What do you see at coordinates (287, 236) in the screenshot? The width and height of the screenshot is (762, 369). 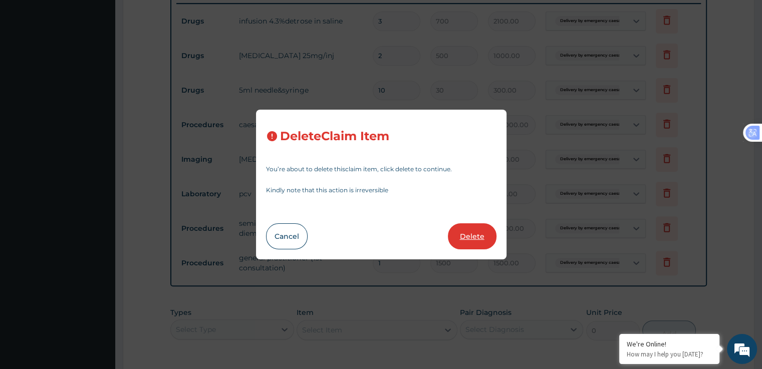 I see `button: Cancel` at bounding box center [287, 236].